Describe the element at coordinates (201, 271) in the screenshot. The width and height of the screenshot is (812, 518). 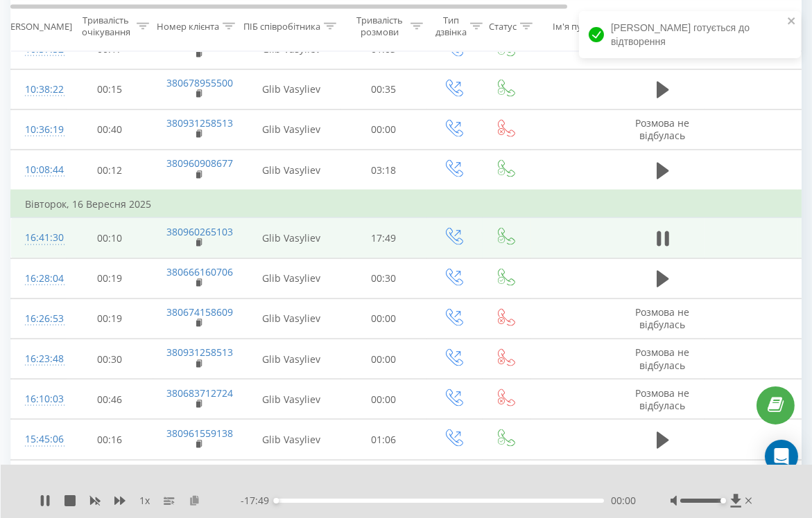
I see `a: 380666160706` at that location.